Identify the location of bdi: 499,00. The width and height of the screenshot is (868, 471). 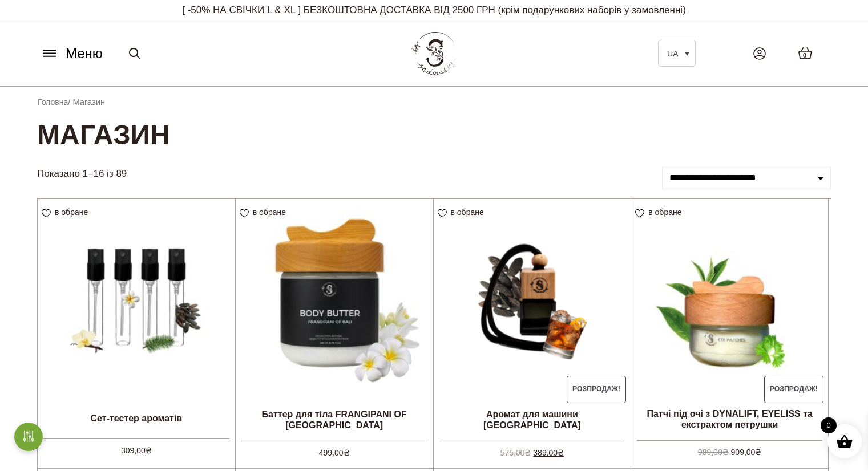
(334, 453).